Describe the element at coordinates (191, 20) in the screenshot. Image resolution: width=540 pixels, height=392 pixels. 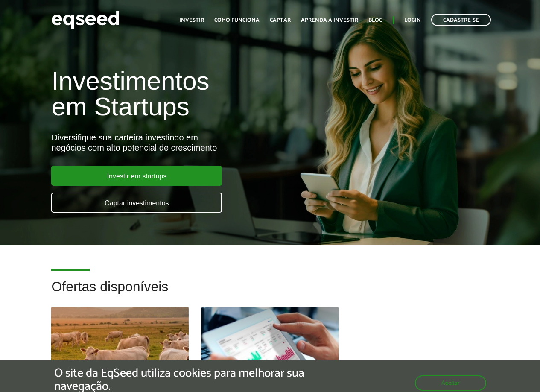
I see `a: Investir` at that location.